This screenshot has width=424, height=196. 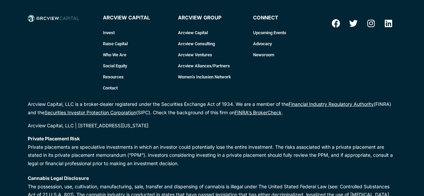 What do you see at coordinates (212, 33) in the screenshot?
I see `a: Arcview Capital` at bounding box center [212, 33].